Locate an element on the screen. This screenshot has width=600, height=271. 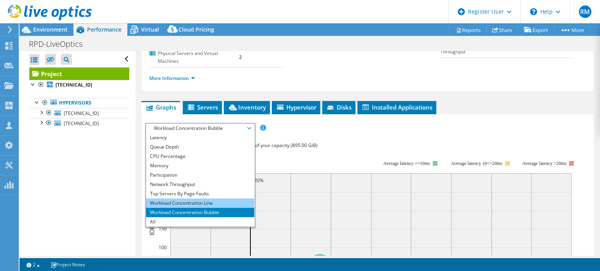
a: Hypervisors is located at coordinates (79, 103).